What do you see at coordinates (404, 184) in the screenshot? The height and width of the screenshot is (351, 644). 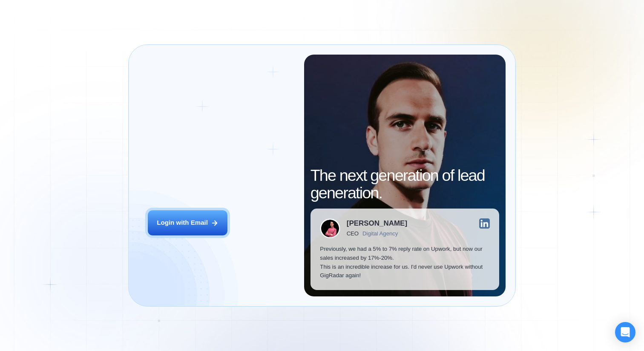 I see `h2: The next generation of lead generation.` at bounding box center [404, 184].